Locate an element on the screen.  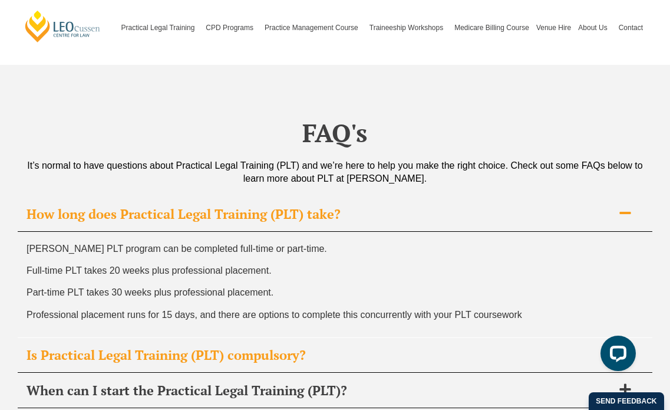
div: It’s normal to have questions about Practical Legal Training (PLT) and we’re here to help you mak... is located at coordinates (335, 172).